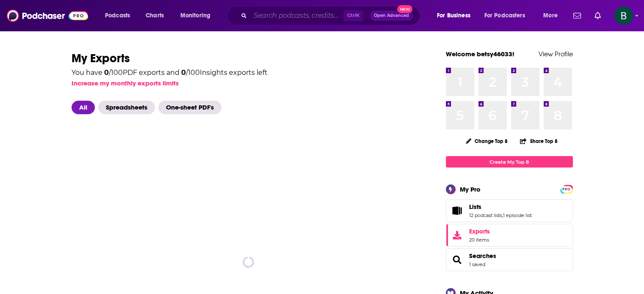 The image size is (644, 294). I want to click on img: User Profile, so click(624, 16).